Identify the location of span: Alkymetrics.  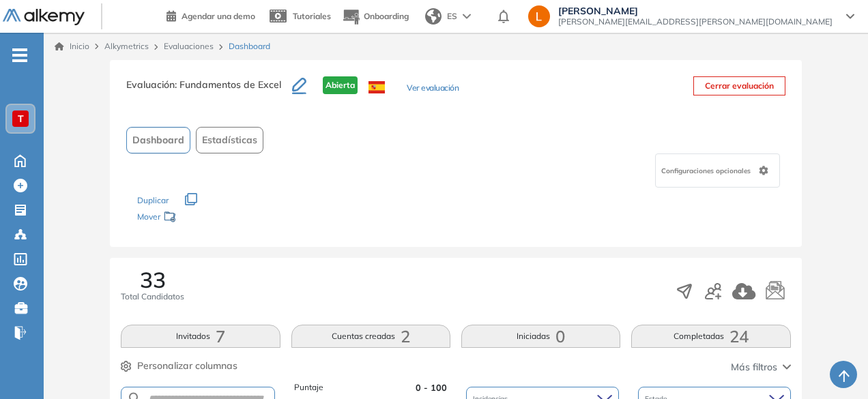
(126, 46).